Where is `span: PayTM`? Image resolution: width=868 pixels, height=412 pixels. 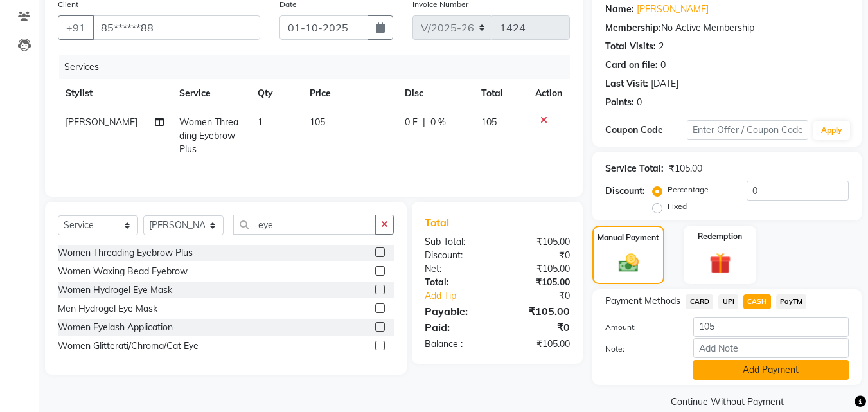
span: PayTM is located at coordinates (792, 301).